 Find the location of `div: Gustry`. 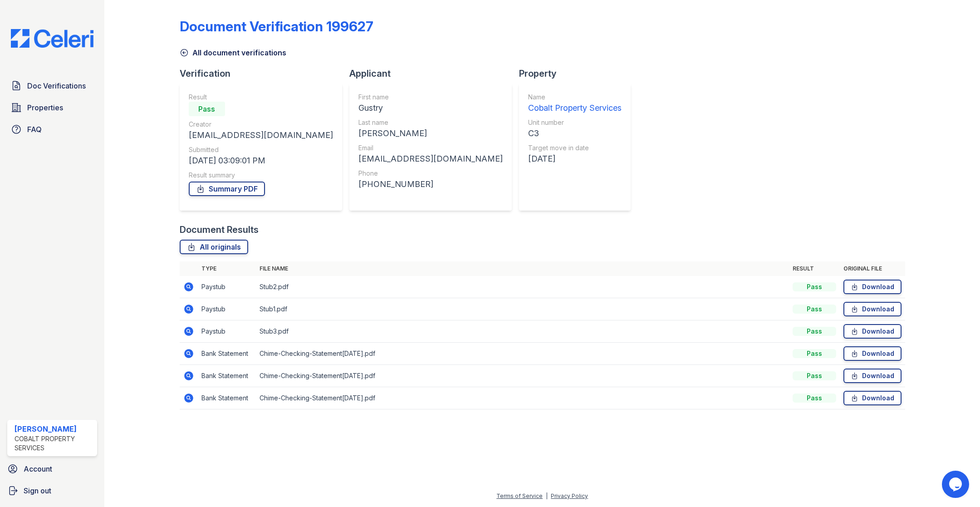

div: Gustry is located at coordinates (431, 108).